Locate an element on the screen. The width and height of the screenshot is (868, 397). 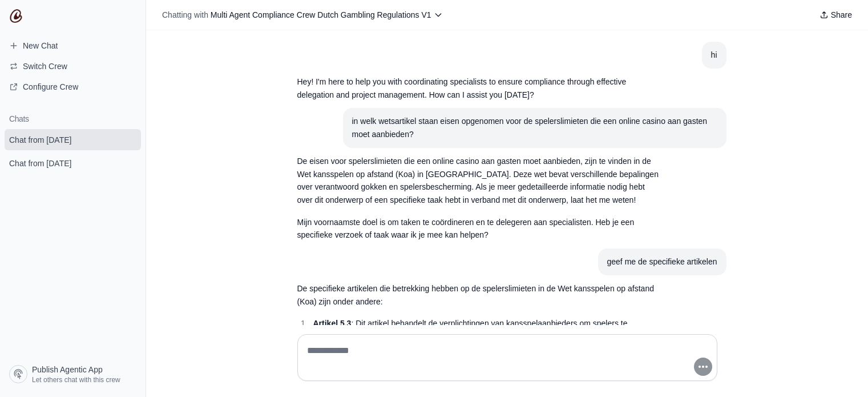
a: Configure Crew is located at coordinates (72, 87).